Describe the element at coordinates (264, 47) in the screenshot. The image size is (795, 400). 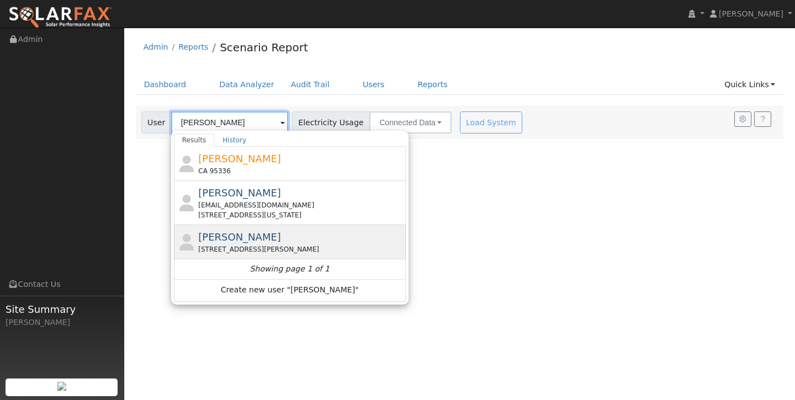
I see `a: Scenario Report` at that location.